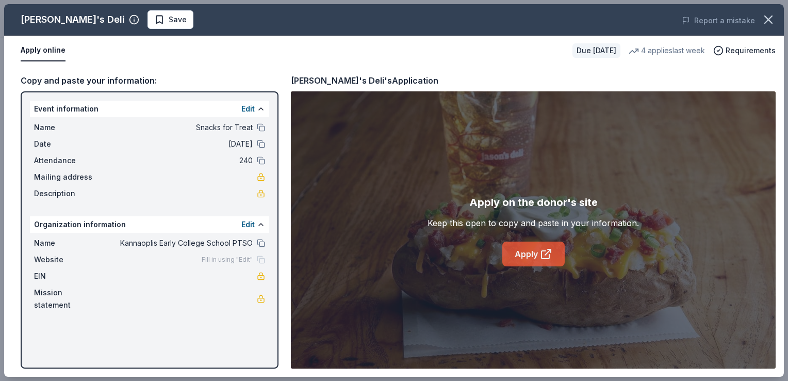  What do you see at coordinates (667, 51) in the screenshot?
I see `div: 4 applies last week` at bounding box center [667, 51].